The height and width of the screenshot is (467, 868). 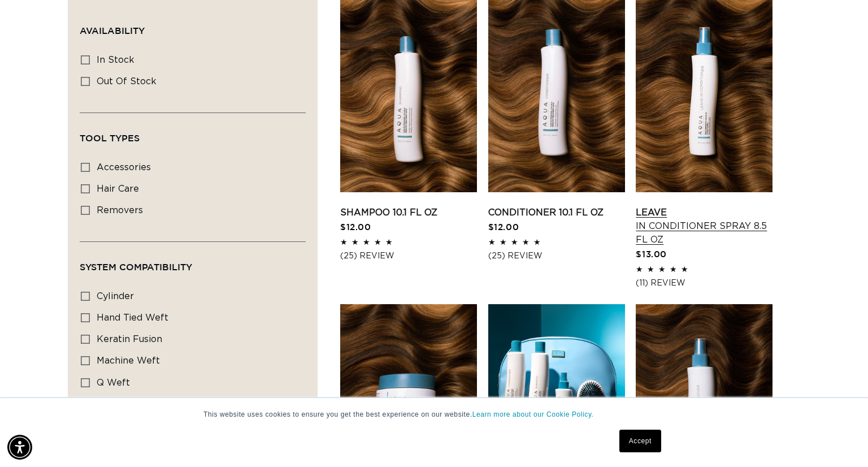 What do you see at coordinates (408, 212) in the screenshot?
I see `a: Shampoo 10.1 fl oz` at bounding box center [408, 212].